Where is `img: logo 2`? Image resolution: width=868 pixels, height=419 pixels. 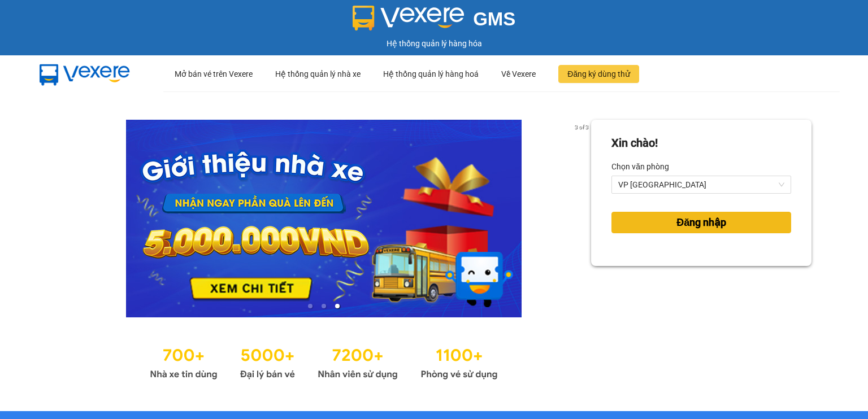
img: logo 2 is located at coordinates (409, 18).